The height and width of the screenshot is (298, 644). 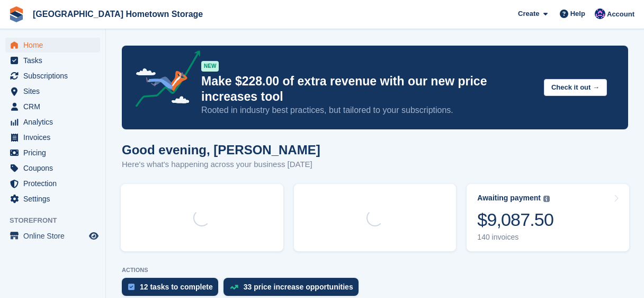 I want to click on span: Account, so click(x=621, y=14).